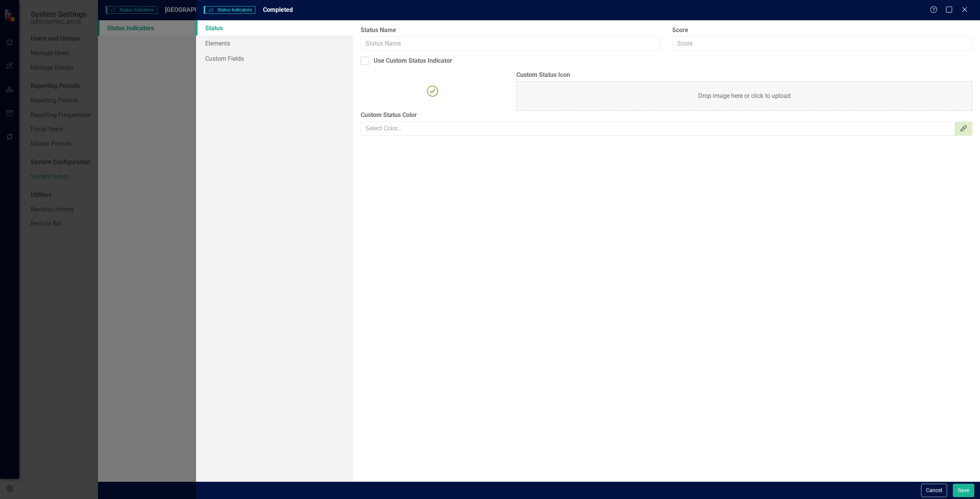 The width and height of the screenshot is (980, 499). What do you see at coordinates (274, 28) in the screenshot?
I see `a: Status` at bounding box center [274, 28].